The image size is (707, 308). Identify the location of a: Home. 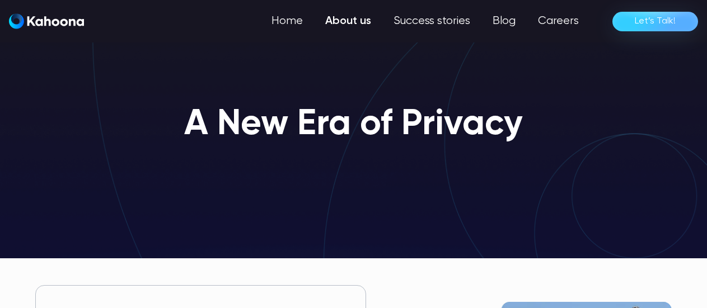
(287, 21).